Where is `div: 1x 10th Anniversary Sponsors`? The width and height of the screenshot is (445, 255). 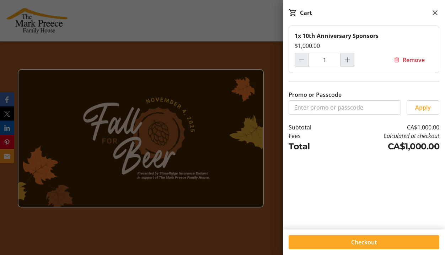
div: 1x 10th Anniversary Sponsors is located at coordinates (364, 36).